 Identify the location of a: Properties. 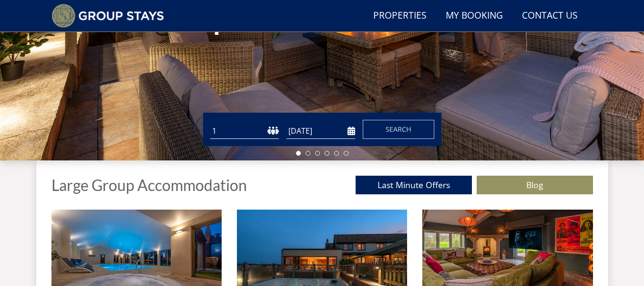
(400, 16).